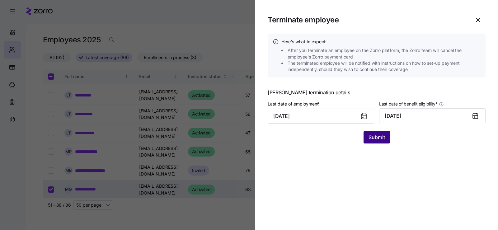  I want to click on h4: Here's what to expect:, so click(381, 42).